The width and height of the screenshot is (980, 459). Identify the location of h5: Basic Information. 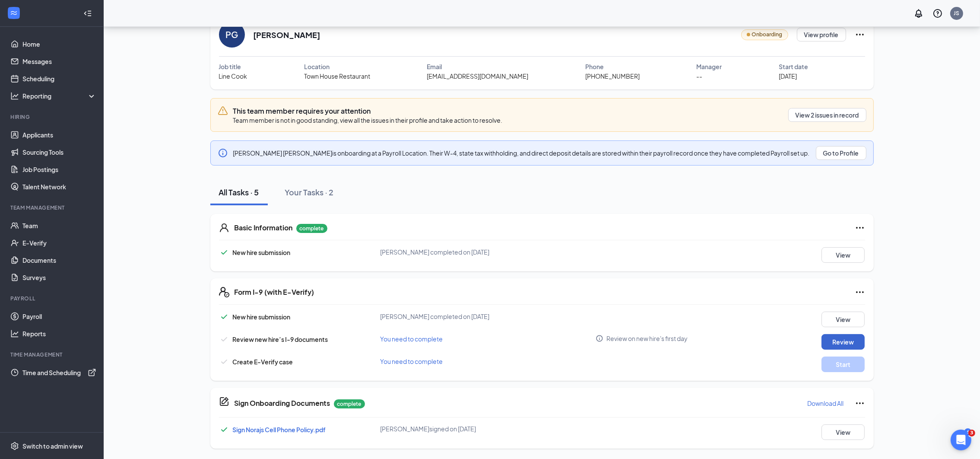
(264, 228).